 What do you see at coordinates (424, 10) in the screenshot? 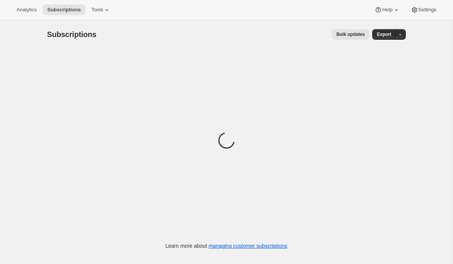
I see `button: Settings` at bounding box center [424, 10].